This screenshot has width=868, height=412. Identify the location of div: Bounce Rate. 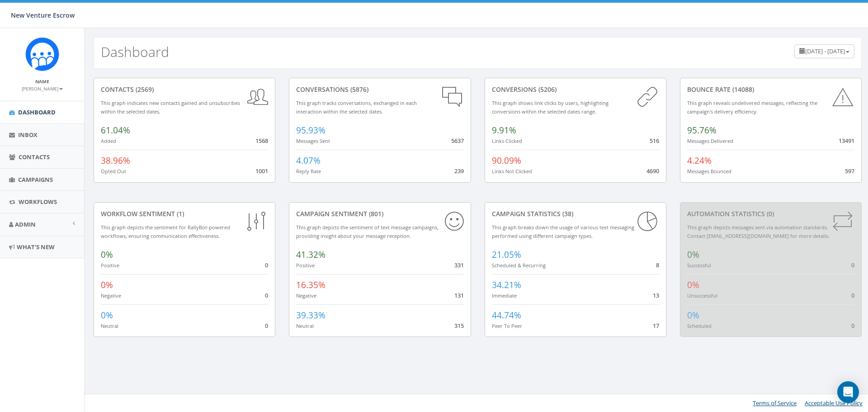
(771, 90).